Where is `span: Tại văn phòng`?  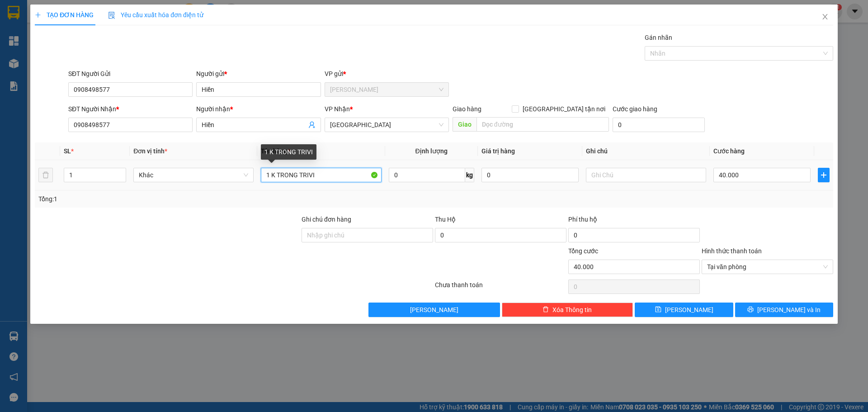
span: Tại văn phòng is located at coordinates (767, 267).